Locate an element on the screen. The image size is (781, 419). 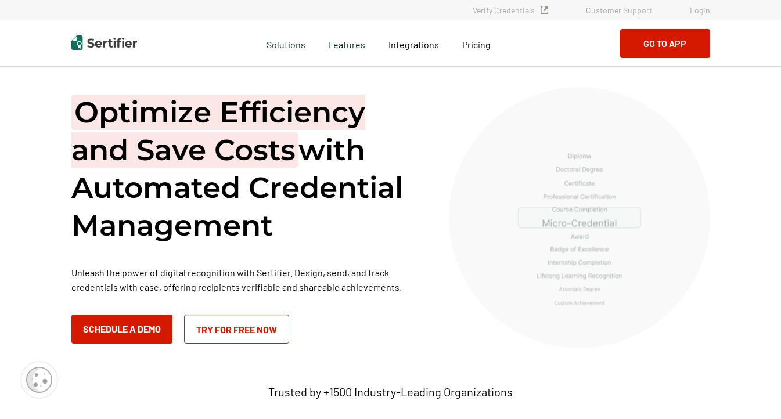
a: Login is located at coordinates (700, 10).